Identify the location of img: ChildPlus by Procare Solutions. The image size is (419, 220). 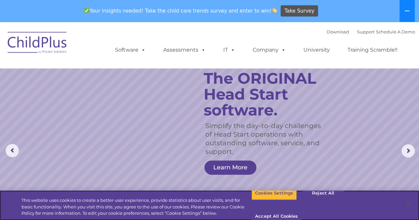
(37, 44).